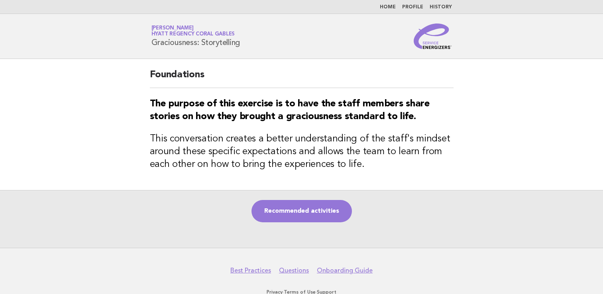  I want to click on a: History, so click(440, 7).